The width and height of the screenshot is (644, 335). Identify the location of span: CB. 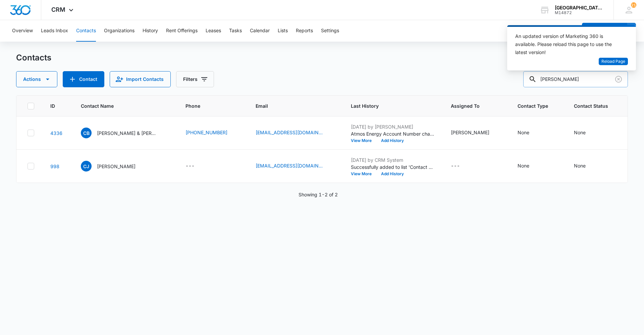
(86, 133).